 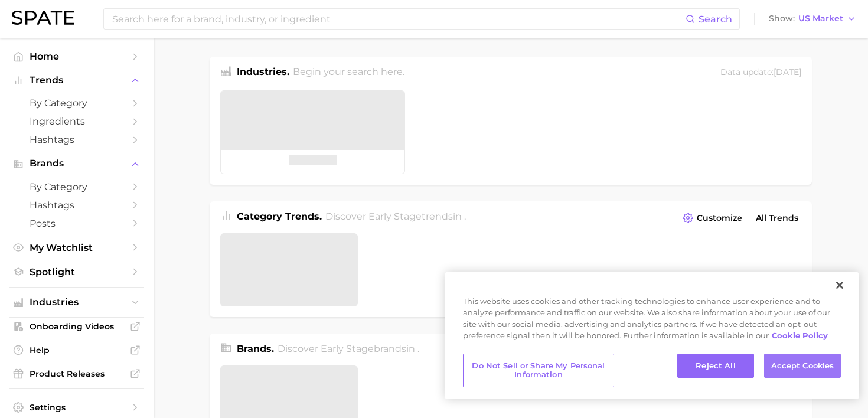 I want to click on span: My Watchlist, so click(x=77, y=247).